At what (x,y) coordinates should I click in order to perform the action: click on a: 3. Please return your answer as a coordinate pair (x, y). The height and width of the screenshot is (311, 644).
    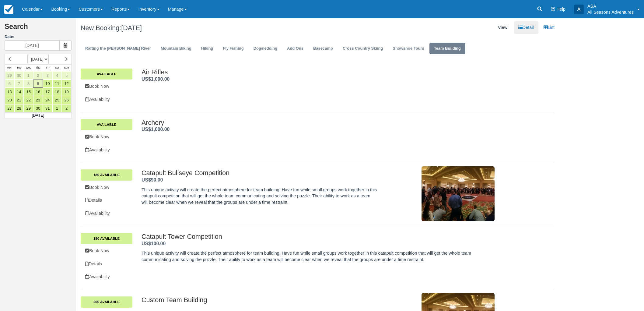
    Looking at the image, I should click on (48, 75).